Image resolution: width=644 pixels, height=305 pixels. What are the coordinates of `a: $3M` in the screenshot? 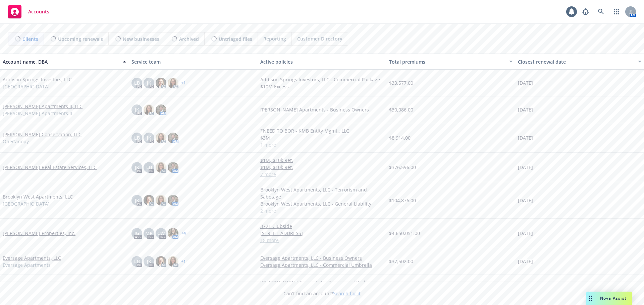 It's located at (322, 137).